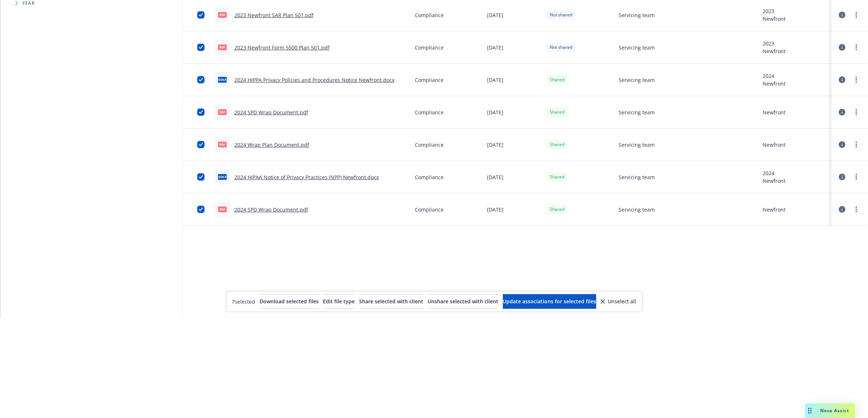  Describe the element at coordinates (391, 301) in the screenshot. I see `span: Share selected with client` at that location.